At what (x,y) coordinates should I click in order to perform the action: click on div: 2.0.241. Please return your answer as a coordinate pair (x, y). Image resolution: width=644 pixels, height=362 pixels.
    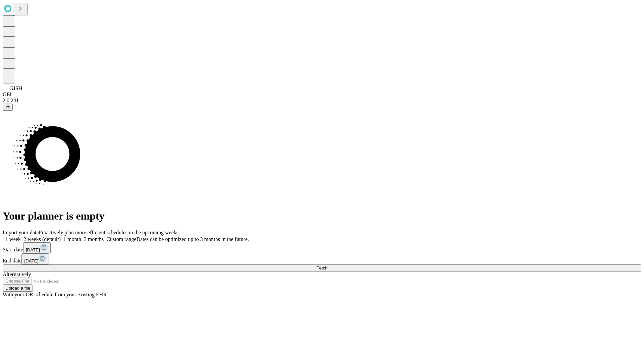
    Looking at the image, I should click on (322, 100).